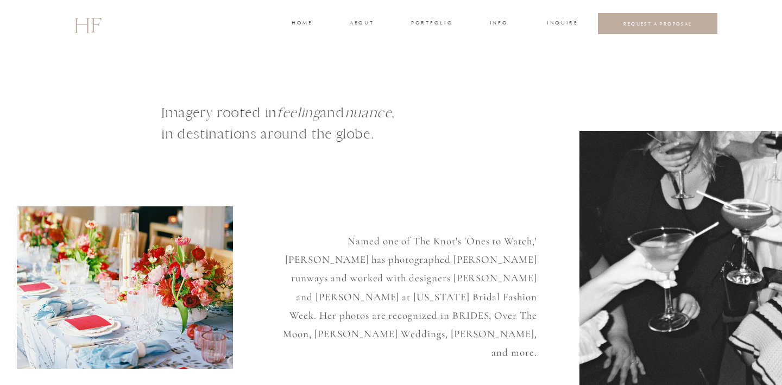  I want to click on a: INQUIRE, so click(561, 24).